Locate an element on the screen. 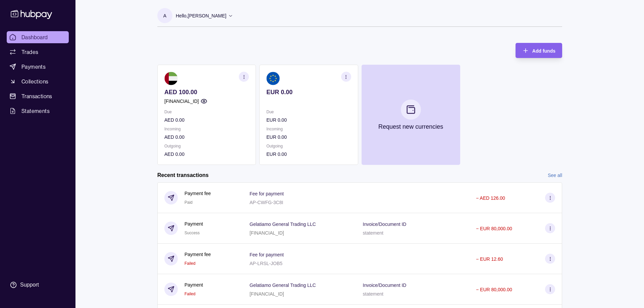  p: Request new currencies is located at coordinates (411, 127).